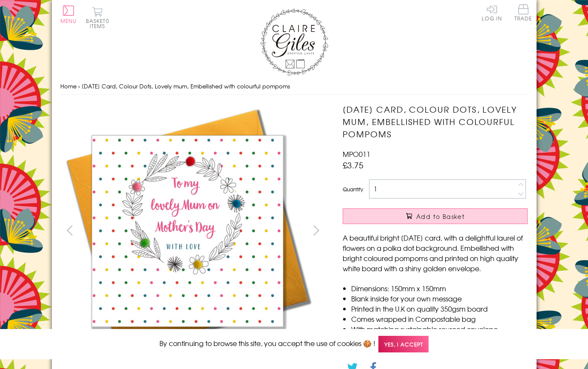 The width and height of the screenshot is (588, 369). Describe the element at coordinates (492, 12) in the screenshot. I see `a: Log In` at that location.